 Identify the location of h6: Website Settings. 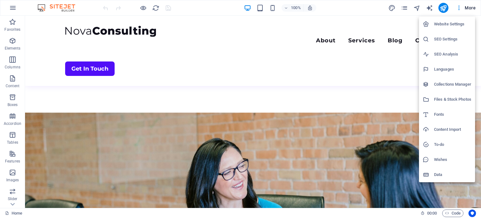
(452, 24).